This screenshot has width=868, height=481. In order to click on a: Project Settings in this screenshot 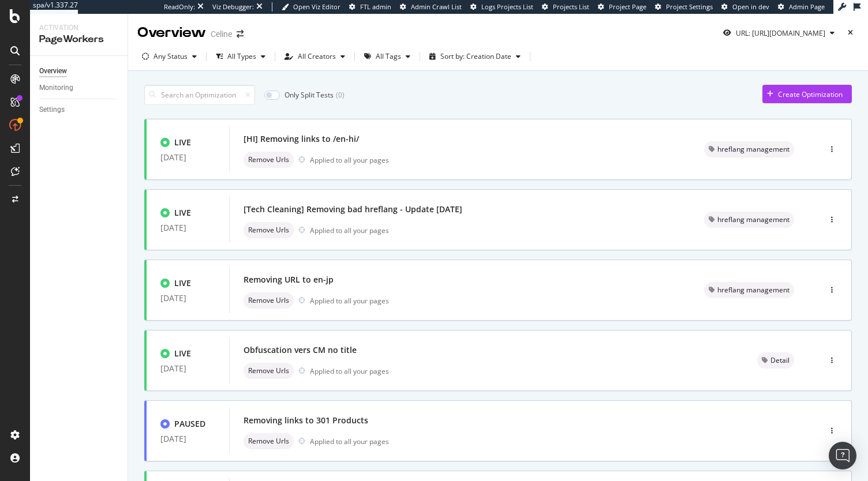, I will do `click(684, 7)`.